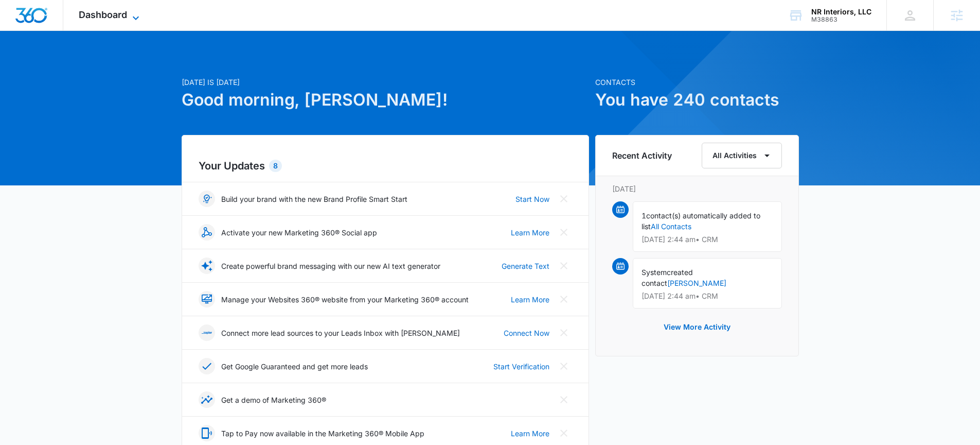 Image resolution: width=980 pixels, height=445 pixels. Describe the element at coordinates (841, 11) in the screenshot. I see `div: account name` at that location.